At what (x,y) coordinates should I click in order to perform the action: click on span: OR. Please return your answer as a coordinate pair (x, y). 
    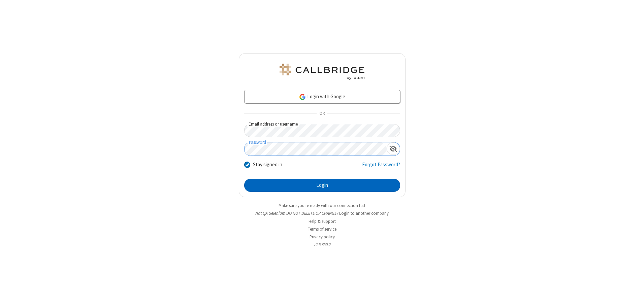
    Looking at the image, I should click on (322, 114).